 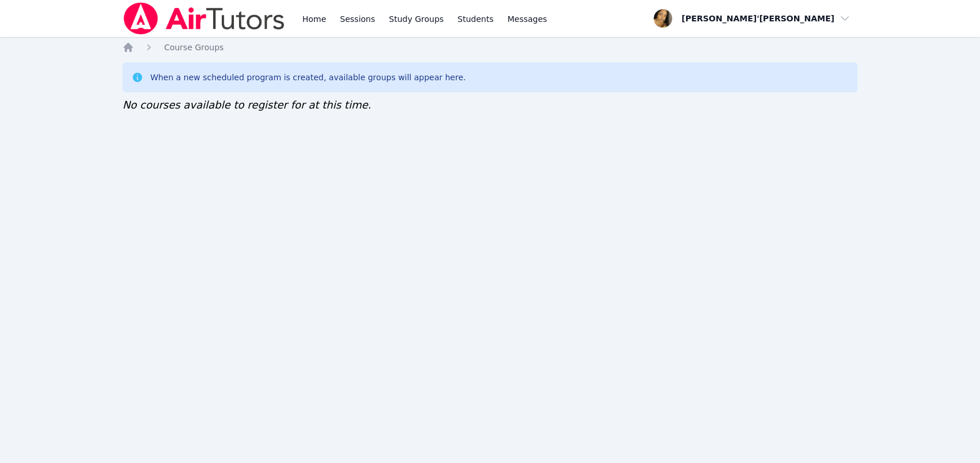 What do you see at coordinates (203, 18) in the screenshot?
I see `img: Air Tutors` at bounding box center [203, 18].